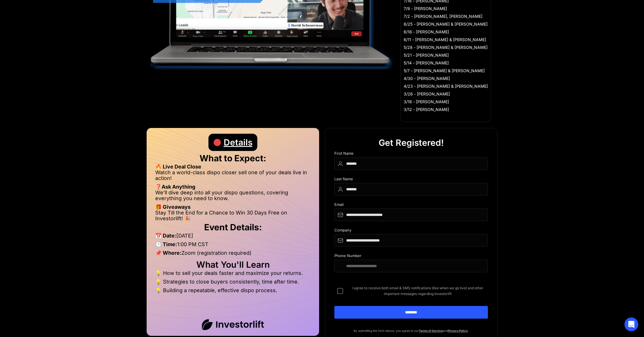  Describe the element at coordinates (233, 197) in the screenshot. I see `li: We’ll dive deep into all your dispo questions, covering everything you need to know.` at that location.